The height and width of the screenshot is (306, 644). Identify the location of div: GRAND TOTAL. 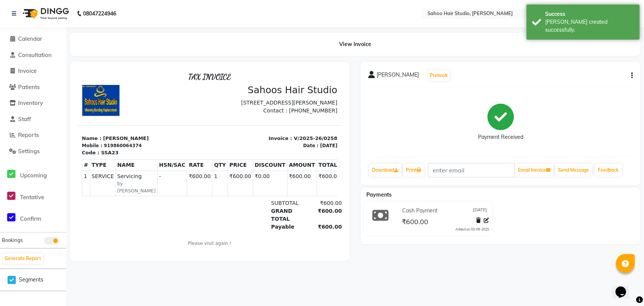
(208, 146).